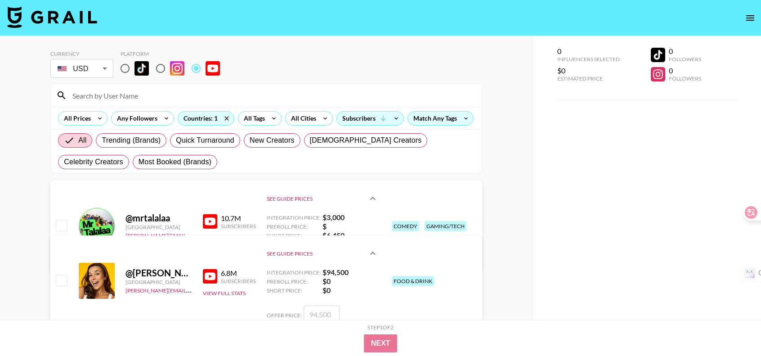 This screenshot has height=356, width=761. What do you see at coordinates (284, 315) in the screenshot?
I see `span: Offer Price:` at bounding box center [284, 315].